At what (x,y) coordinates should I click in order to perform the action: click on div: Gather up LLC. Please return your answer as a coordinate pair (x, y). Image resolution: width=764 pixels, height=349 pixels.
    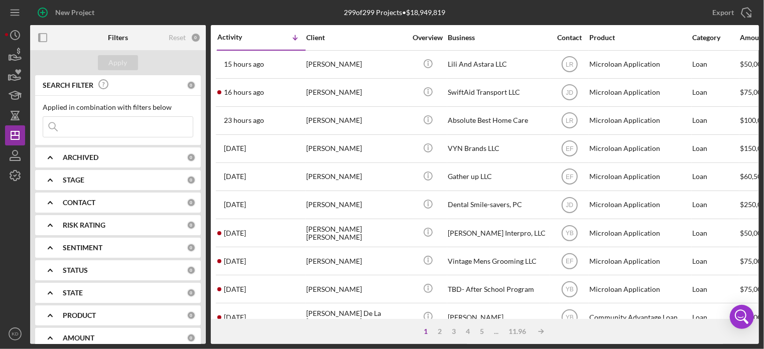
    Looking at the image, I should click on (498, 177).